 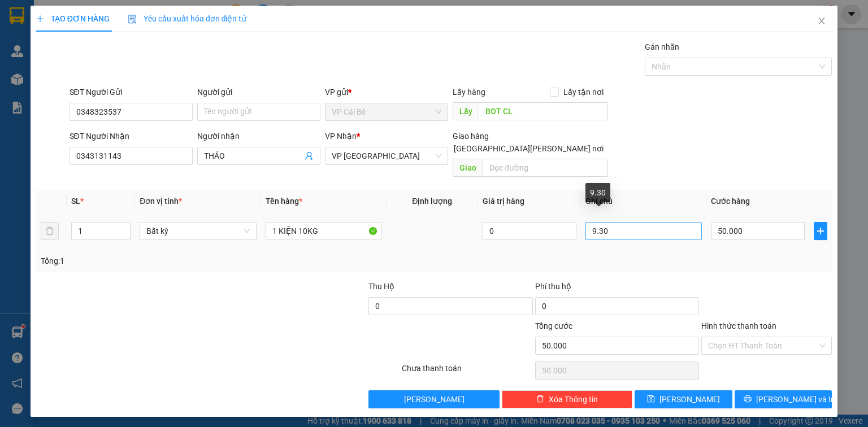 I want to click on span: Lấy tận nơi, so click(x=583, y=92).